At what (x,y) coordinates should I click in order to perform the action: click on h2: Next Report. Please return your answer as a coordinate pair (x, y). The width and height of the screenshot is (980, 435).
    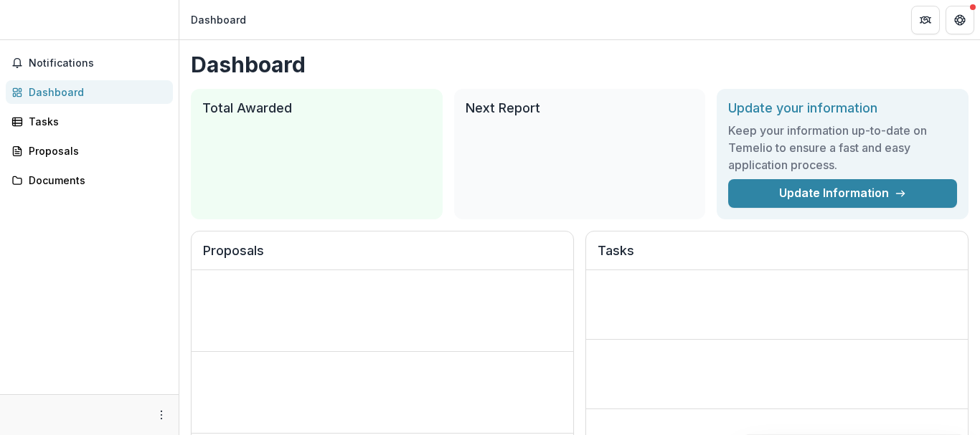
    Looking at the image, I should click on (579, 108).